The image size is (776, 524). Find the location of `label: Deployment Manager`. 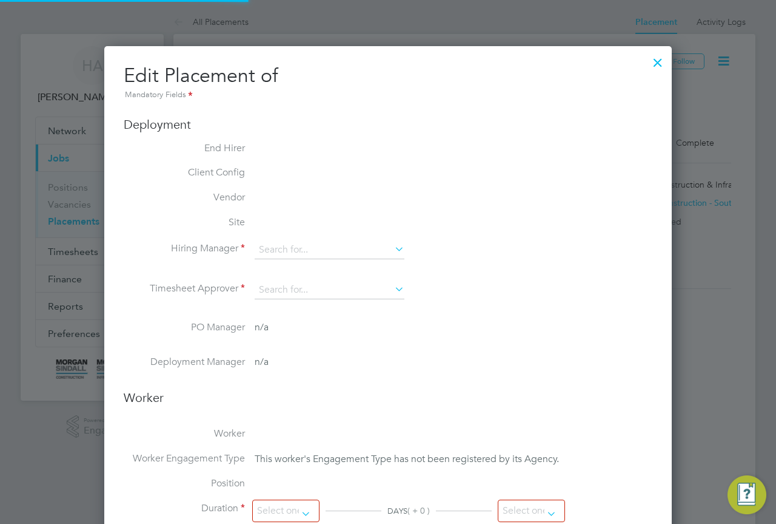

label: Deployment Manager is located at coordinates (184, 362).